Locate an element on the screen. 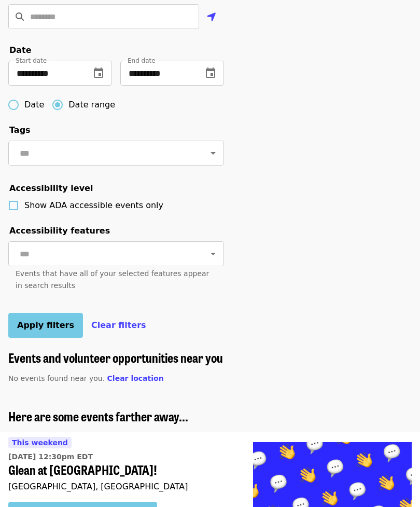  span: End date is located at coordinates (141, 61).